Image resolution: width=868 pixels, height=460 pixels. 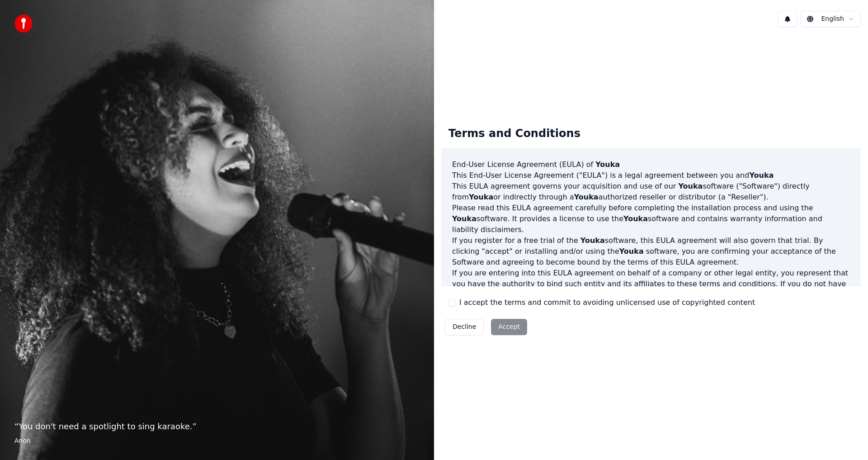 What do you see at coordinates (651, 175) in the screenshot?
I see `p: This End-User License Agreement ("EULA") is a legal agreement between you and` at bounding box center [651, 175].